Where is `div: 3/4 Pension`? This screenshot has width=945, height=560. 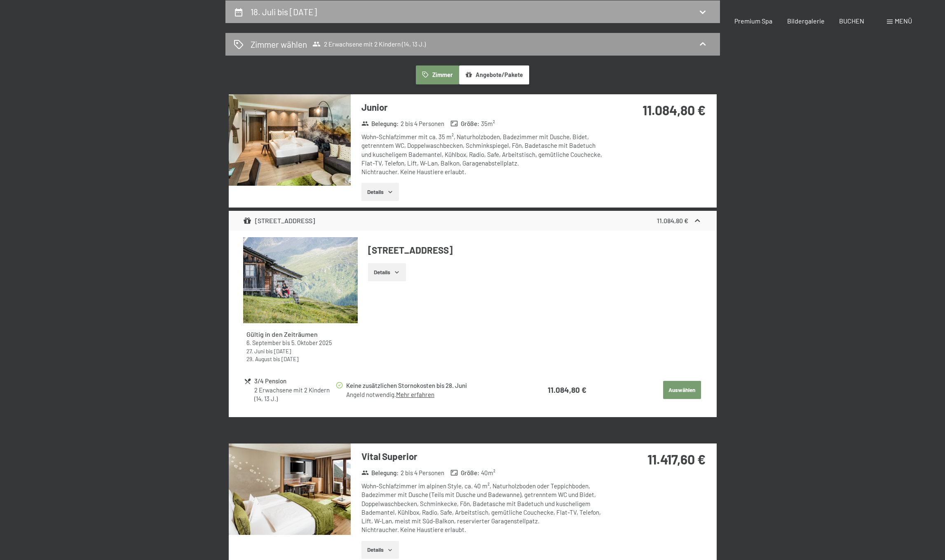
div: 3/4 Pension is located at coordinates (294, 381).